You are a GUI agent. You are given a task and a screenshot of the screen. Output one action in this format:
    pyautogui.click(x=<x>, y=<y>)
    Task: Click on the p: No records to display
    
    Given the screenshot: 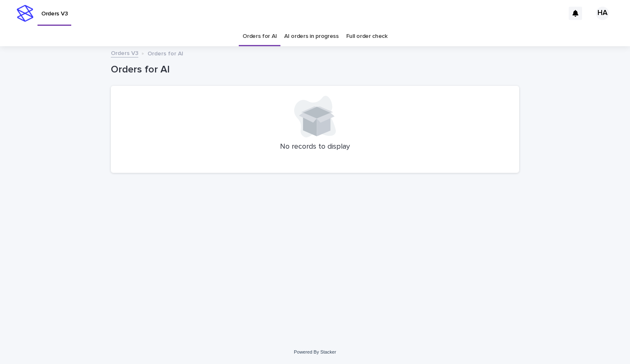 What is the action you would take?
    pyautogui.click(x=315, y=147)
    